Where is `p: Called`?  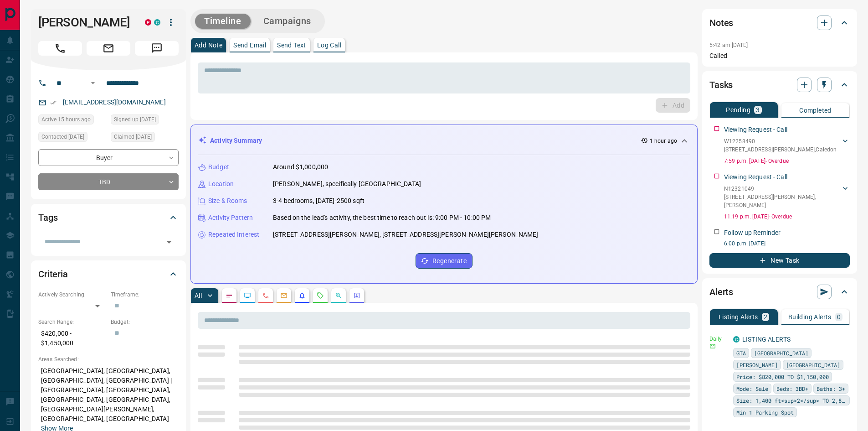
p: Called is located at coordinates (779, 56).